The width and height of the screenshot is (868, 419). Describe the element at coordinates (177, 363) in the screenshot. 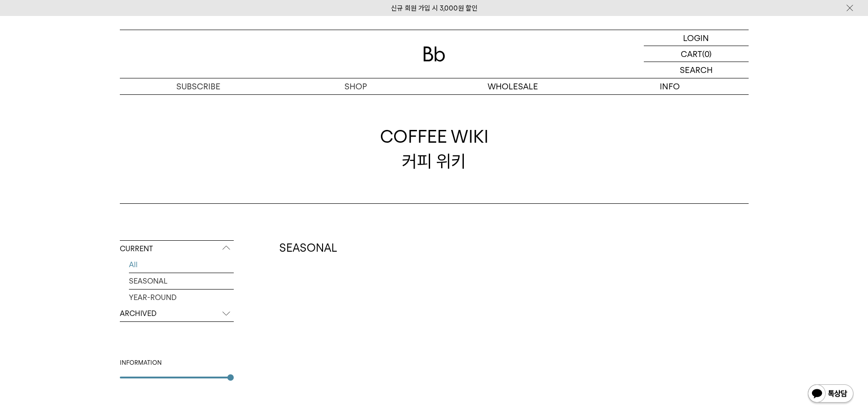

I see `div: INFORMATION` at that location.